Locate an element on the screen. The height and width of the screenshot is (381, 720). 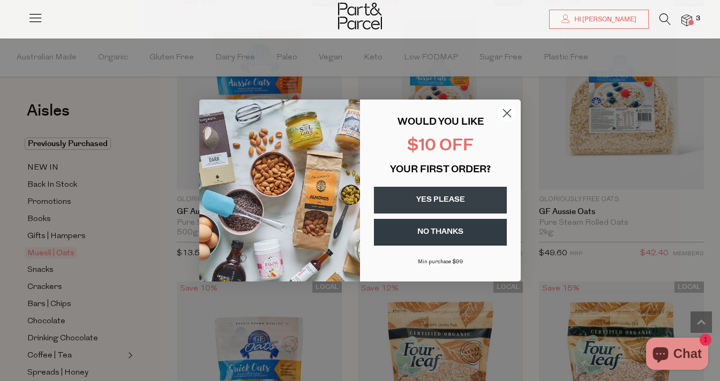
span: $10 OFF is located at coordinates (440, 146).